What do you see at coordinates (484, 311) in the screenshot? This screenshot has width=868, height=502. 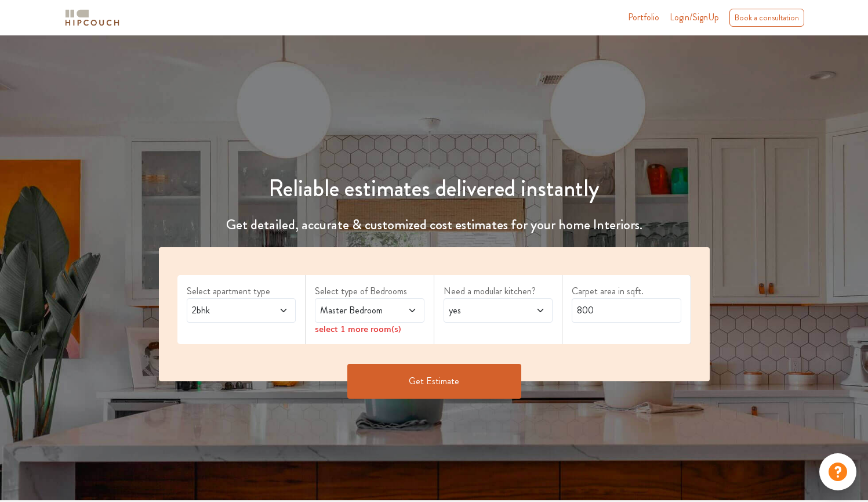 I see `span: yes` at bounding box center [484, 311].